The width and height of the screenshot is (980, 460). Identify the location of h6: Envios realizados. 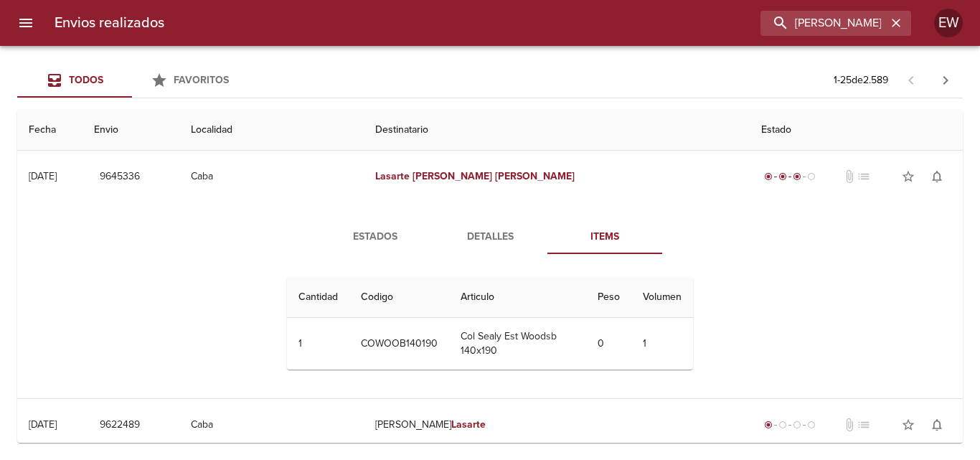
(109, 23).